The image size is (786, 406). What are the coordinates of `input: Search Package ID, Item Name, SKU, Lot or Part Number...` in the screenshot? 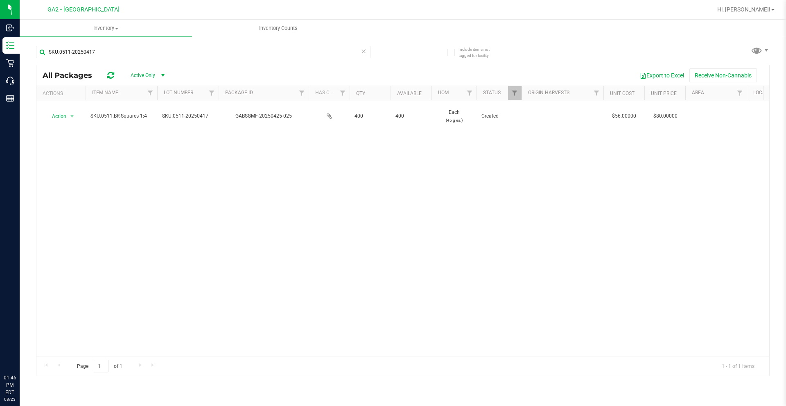 It's located at (203, 52).